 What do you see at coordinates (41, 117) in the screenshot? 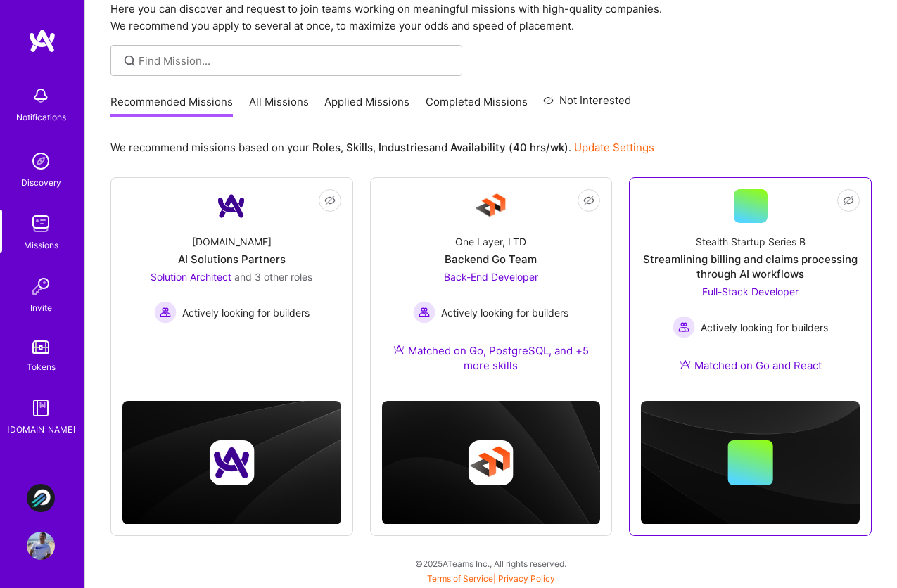
I see `div: Notifications` at bounding box center [41, 117].